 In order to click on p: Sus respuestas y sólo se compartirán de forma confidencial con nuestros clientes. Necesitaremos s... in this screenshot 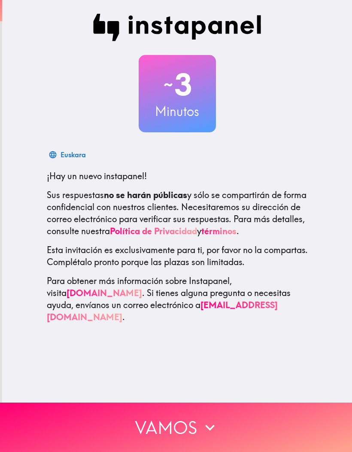, I will do `click(178, 213)`.